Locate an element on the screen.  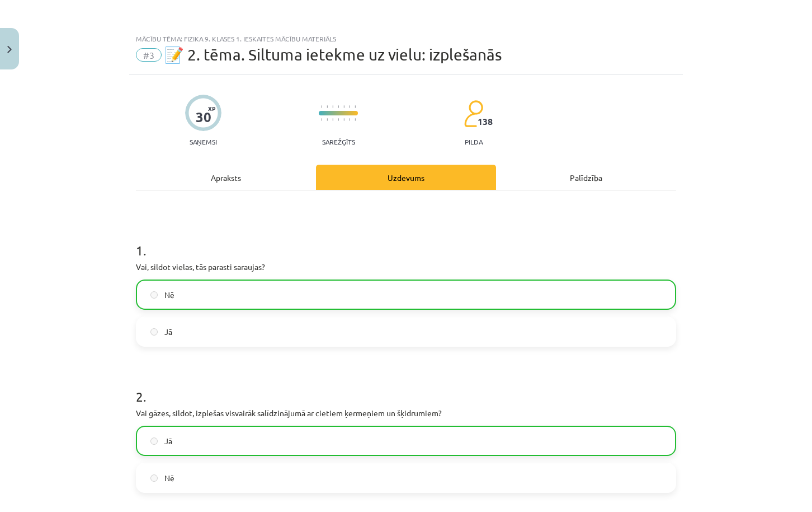
span: #3 is located at coordinates (148, 55).